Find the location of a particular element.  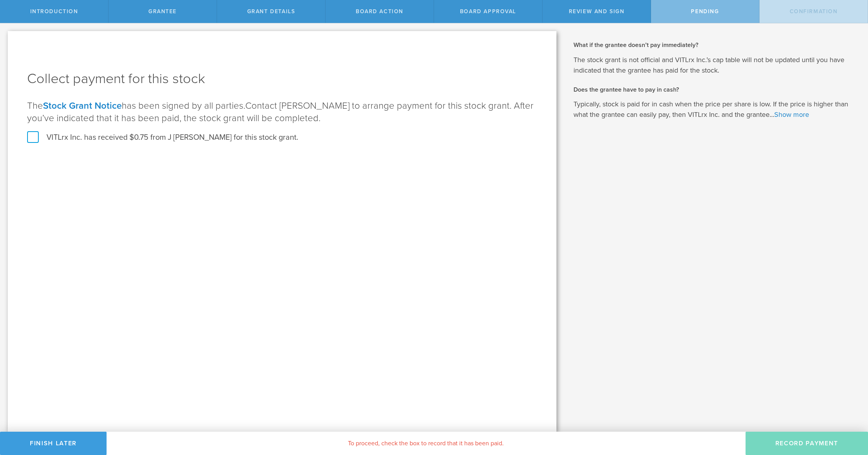

a: Show more is located at coordinates (792, 114).